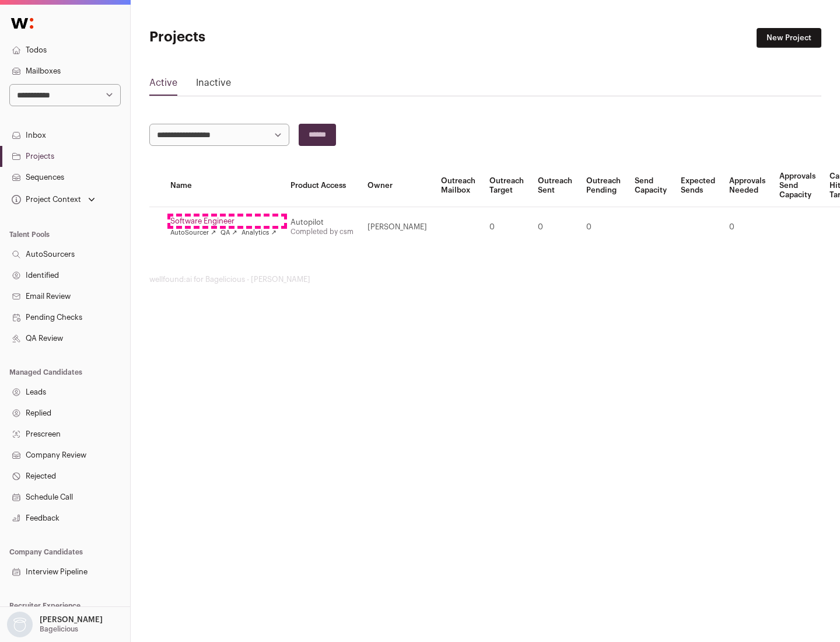 The width and height of the screenshot is (840, 642). Describe the element at coordinates (506, 186) in the screenshot. I see `th: Outreach Target` at that location.